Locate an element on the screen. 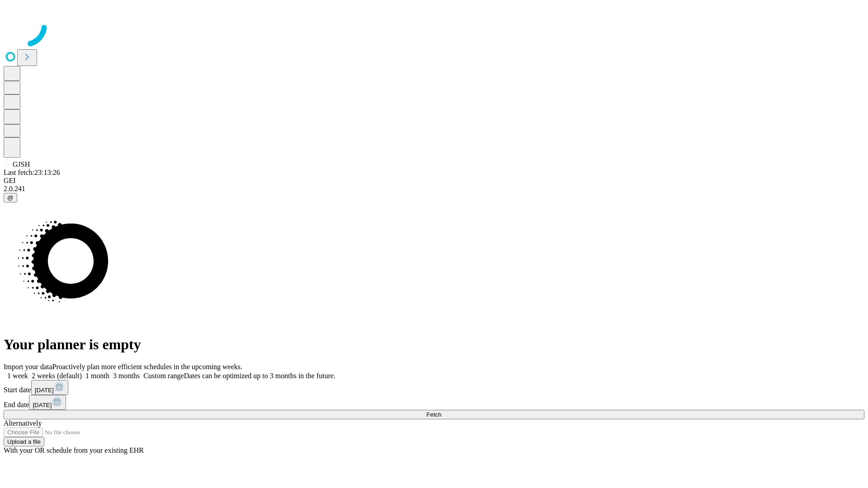 The height and width of the screenshot is (488, 868). div: 2.0.241 is located at coordinates (434, 189).